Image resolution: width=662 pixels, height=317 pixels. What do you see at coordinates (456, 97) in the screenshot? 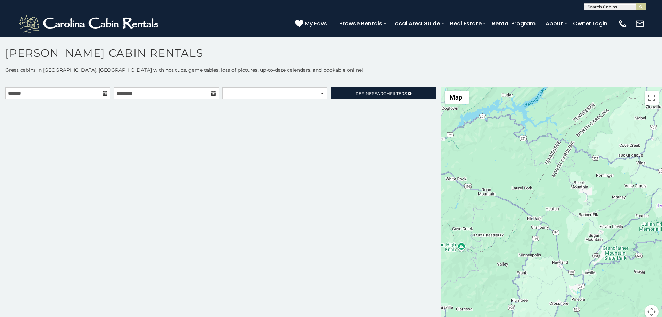
I see `span: Map` at bounding box center [456, 97].